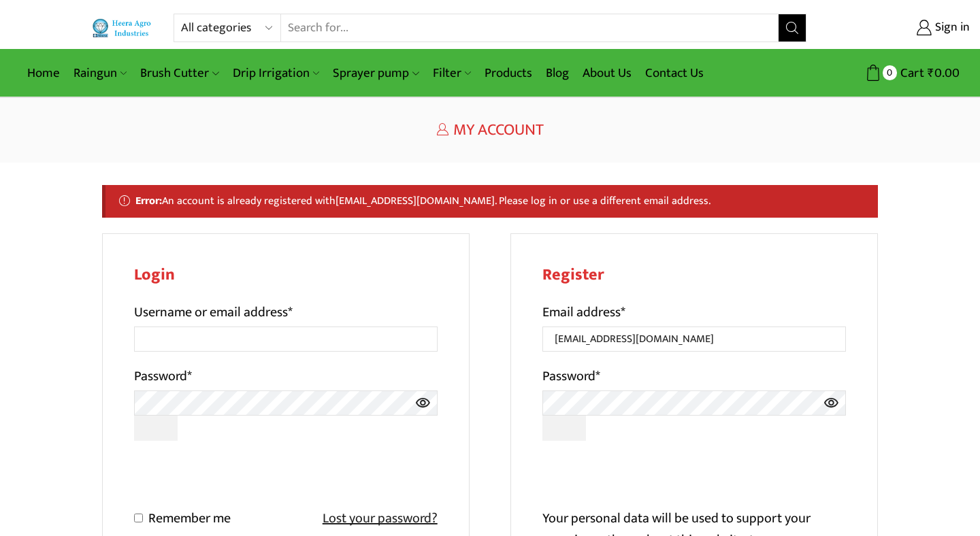  I want to click on h2: Login, so click(286, 275).